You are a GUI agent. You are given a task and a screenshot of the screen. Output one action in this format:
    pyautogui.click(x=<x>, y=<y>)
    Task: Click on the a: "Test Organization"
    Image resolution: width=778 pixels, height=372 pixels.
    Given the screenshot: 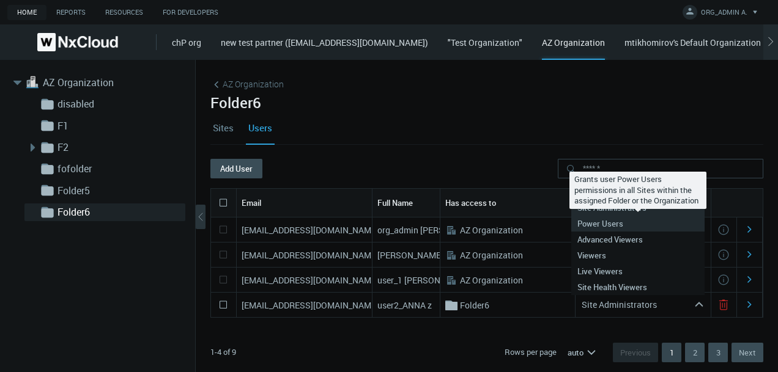 What is the action you would take?
    pyautogui.click(x=485, y=42)
    